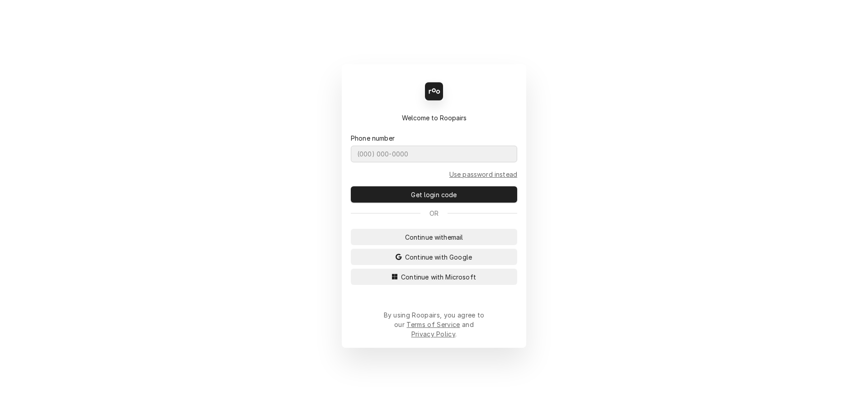  What do you see at coordinates (433, 334) in the screenshot?
I see `a: Privacy Policy` at bounding box center [433, 334].